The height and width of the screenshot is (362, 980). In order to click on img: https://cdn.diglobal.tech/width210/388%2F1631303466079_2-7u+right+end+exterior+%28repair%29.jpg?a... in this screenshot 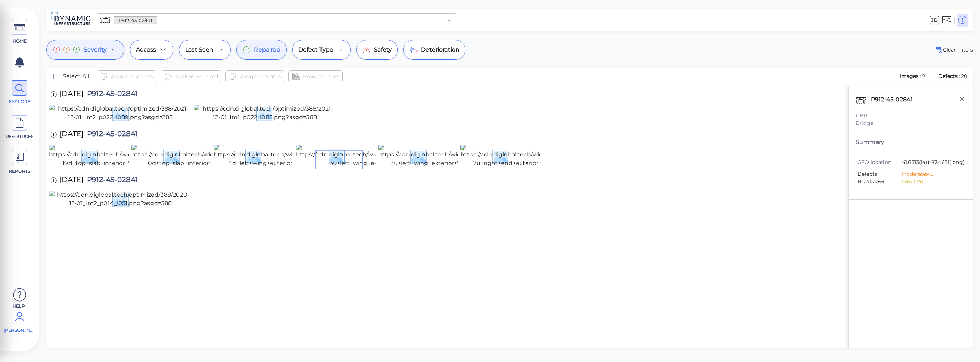, I will do `click(548, 156)`.